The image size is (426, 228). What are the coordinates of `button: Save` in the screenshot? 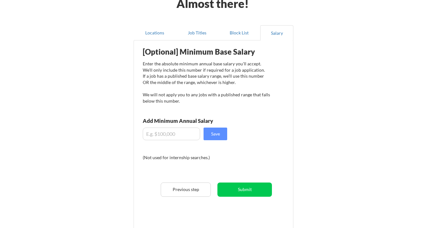 It's located at (215, 134).